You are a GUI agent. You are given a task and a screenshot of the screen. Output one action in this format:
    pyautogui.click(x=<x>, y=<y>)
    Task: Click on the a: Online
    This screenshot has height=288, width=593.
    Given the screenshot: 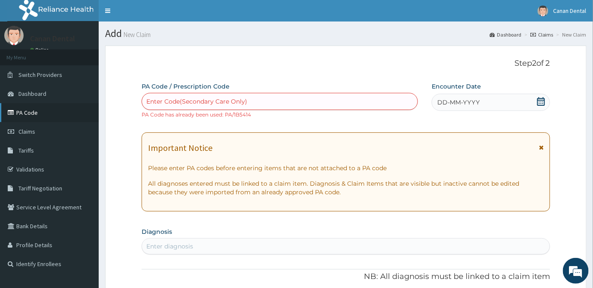 What is the action you would take?
    pyautogui.click(x=40, y=50)
    